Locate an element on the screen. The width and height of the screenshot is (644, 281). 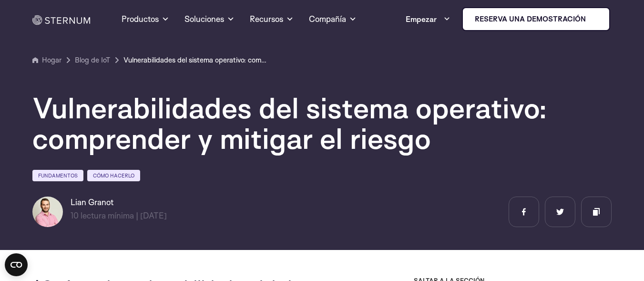
button: Abrir el widget CMP is located at coordinates (16, 265).